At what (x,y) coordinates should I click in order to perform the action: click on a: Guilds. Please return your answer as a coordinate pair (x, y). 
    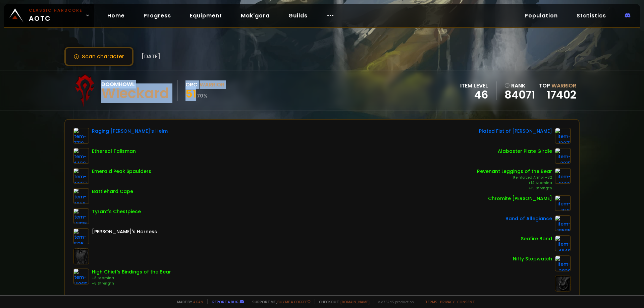
    Looking at the image, I should click on (298, 16).